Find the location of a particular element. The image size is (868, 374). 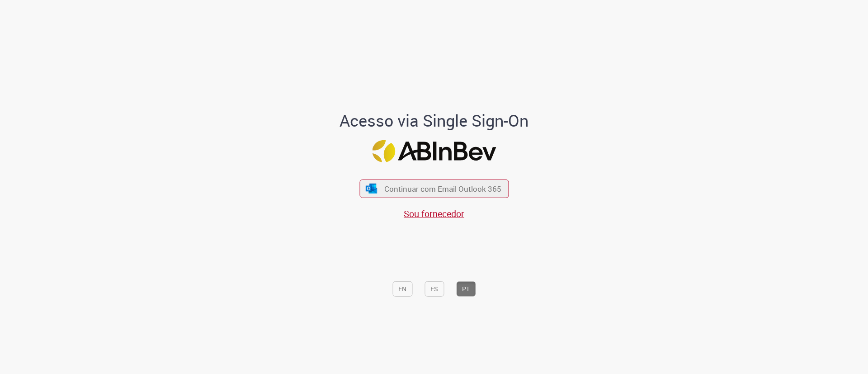

a: Sou fornecedor is located at coordinates (434, 214).